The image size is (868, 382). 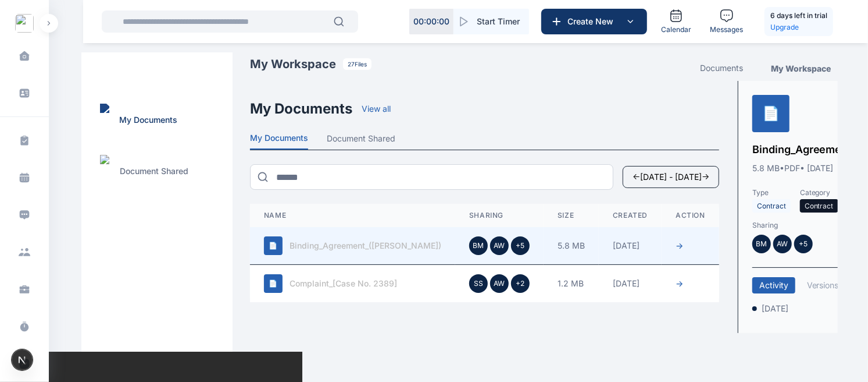 I want to click on div: +2, so click(x=521, y=283).